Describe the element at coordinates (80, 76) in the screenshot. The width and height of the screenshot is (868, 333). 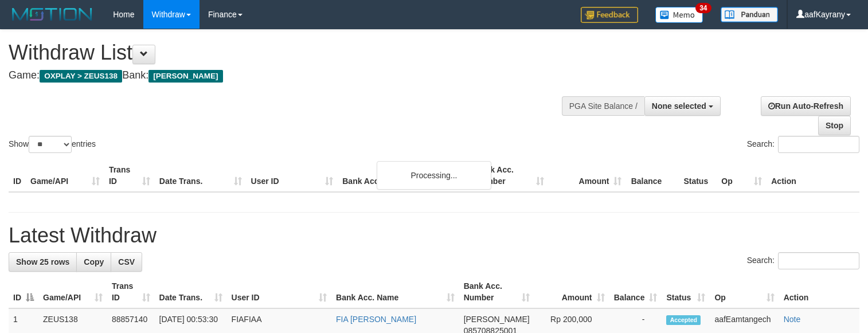
I see `span: OXPLAY > ZEUS138` at that location.